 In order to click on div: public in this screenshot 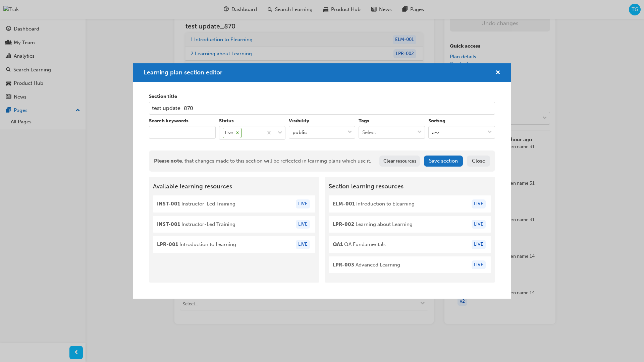, I will do `click(300, 132)`.